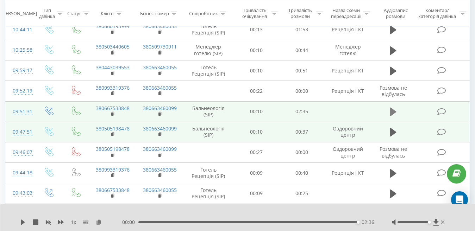 The height and width of the screenshot is (231, 475). What do you see at coordinates (302, 194) in the screenshot?
I see `td: 00:25` at bounding box center [302, 194].